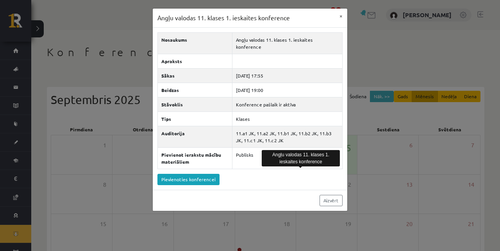 The image size is (500, 251). I want to click on th: Pievienot ierakstu mācību materiāliem, so click(195, 158).